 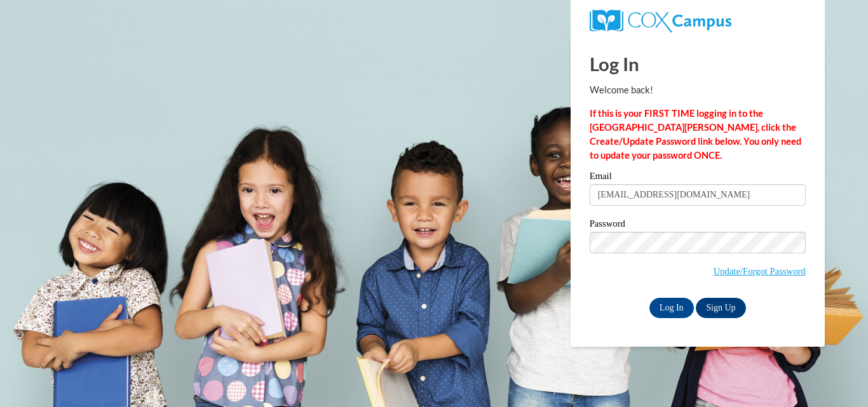 I want to click on label: Email, so click(x=697, y=178).